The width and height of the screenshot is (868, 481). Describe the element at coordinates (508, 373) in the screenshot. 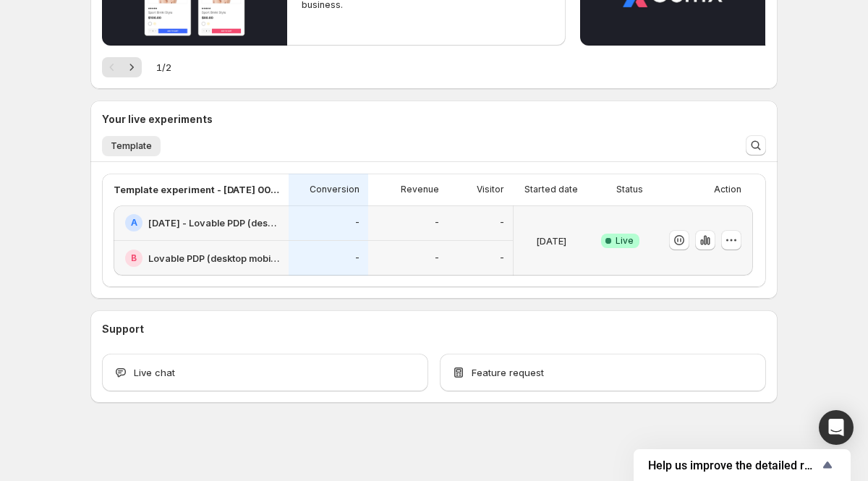

I see `span: Feature request` at that location.